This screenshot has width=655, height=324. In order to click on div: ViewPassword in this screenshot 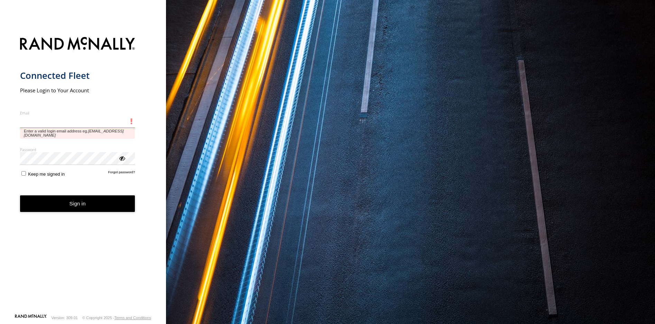, I will do `click(122, 158)`.